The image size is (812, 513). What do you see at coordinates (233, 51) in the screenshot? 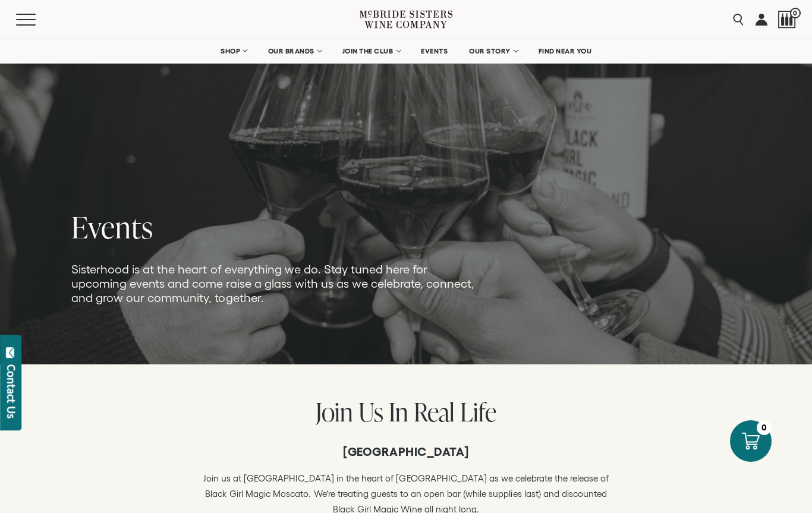
I see `a: SHOP` at bounding box center [233, 51].